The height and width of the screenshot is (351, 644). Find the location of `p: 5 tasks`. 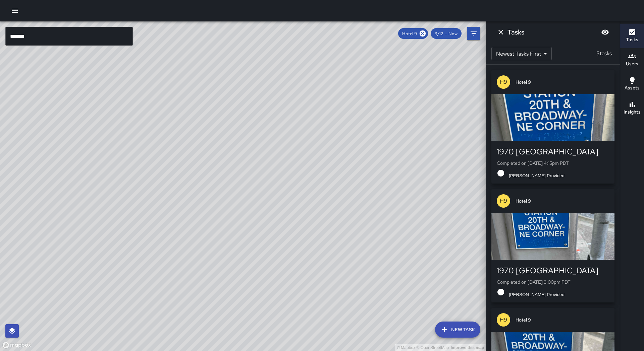

p: 5 tasks is located at coordinates (604, 53).